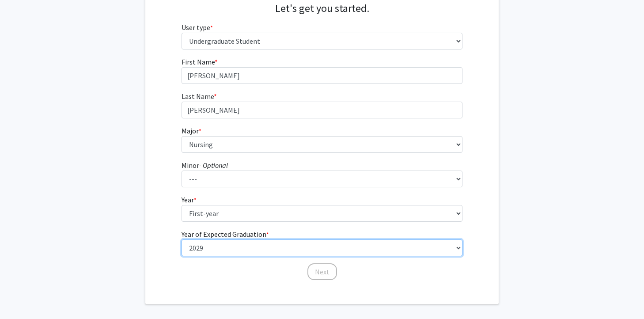 The height and width of the screenshot is (319, 644). What do you see at coordinates (197, 96) in the screenshot?
I see `span: Last Name` at bounding box center [197, 96].